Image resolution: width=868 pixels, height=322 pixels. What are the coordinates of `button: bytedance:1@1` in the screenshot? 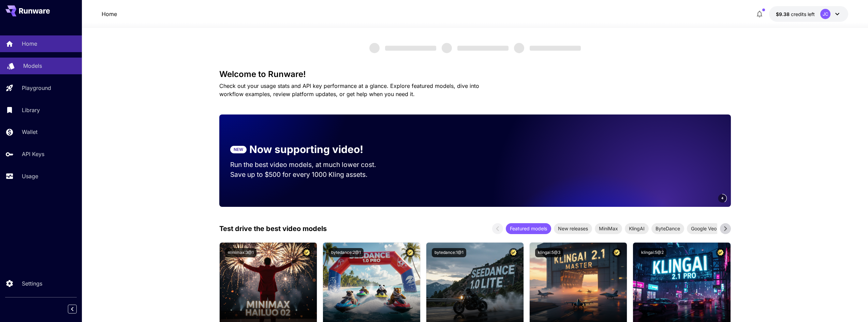 It's located at (449, 252).